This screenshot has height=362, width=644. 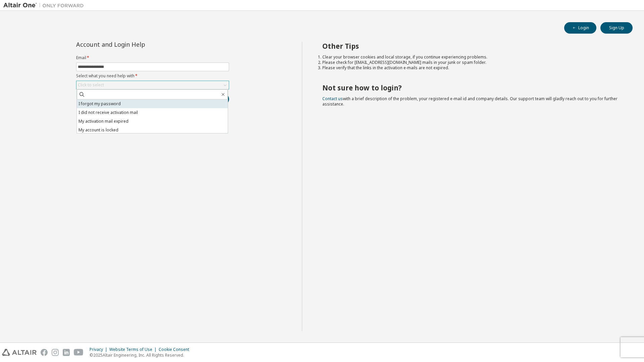 What do you see at coordinates (153, 76) in the screenshot?
I see `label: Select what you need help with` at bounding box center [153, 76].